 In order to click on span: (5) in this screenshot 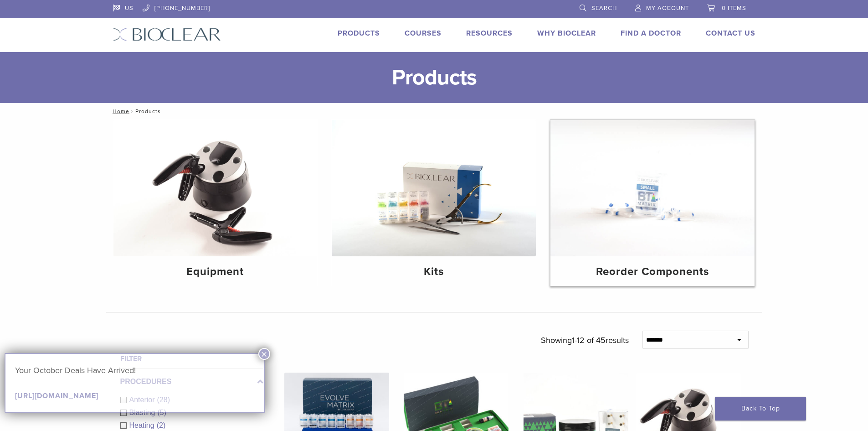, I will do `click(162, 412)`.